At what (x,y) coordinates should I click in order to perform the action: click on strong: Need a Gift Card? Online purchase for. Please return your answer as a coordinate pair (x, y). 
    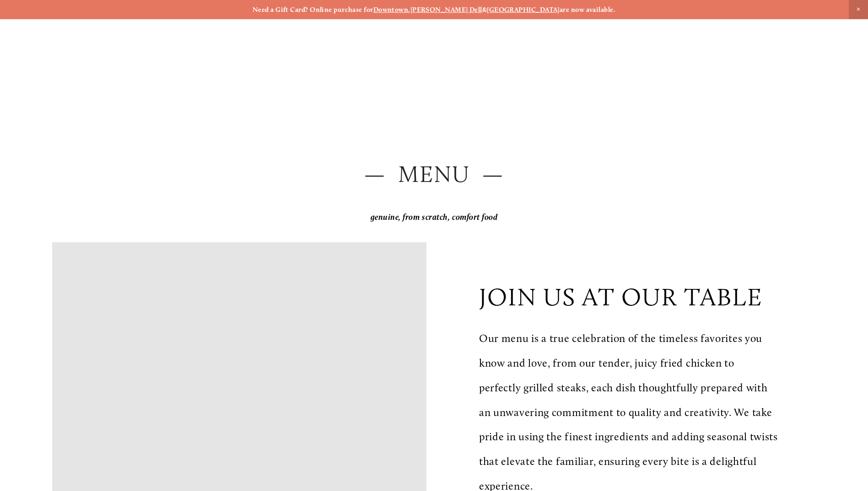
    Looking at the image, I should click on (313, 10).